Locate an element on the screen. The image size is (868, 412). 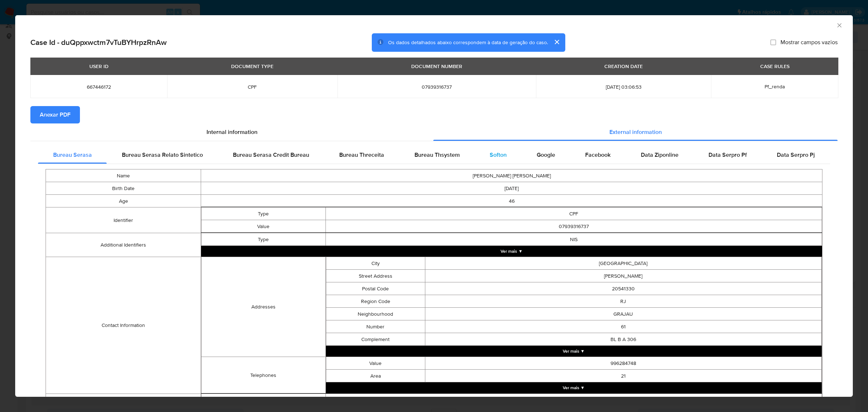
td: Mais de R$ 5.000,00 a R$ 6.000,00 is located at coordinates (574, 400).